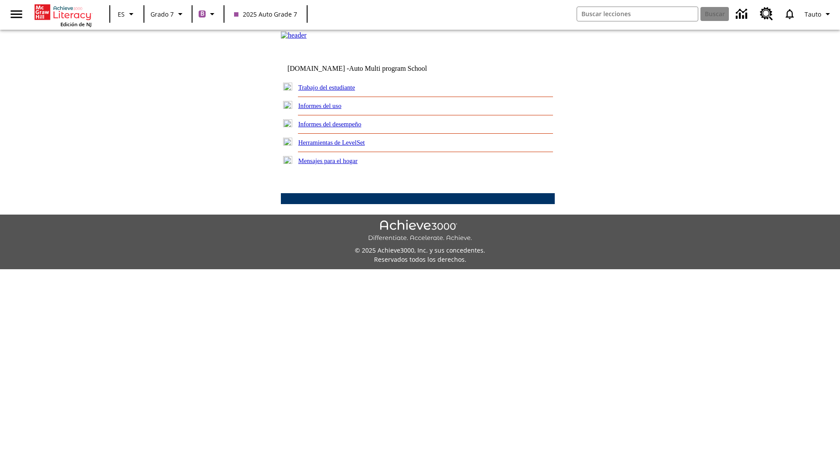 This screenshot has height=472, width=840. I want to click on span: Edición de NJ, so click(76, 24).